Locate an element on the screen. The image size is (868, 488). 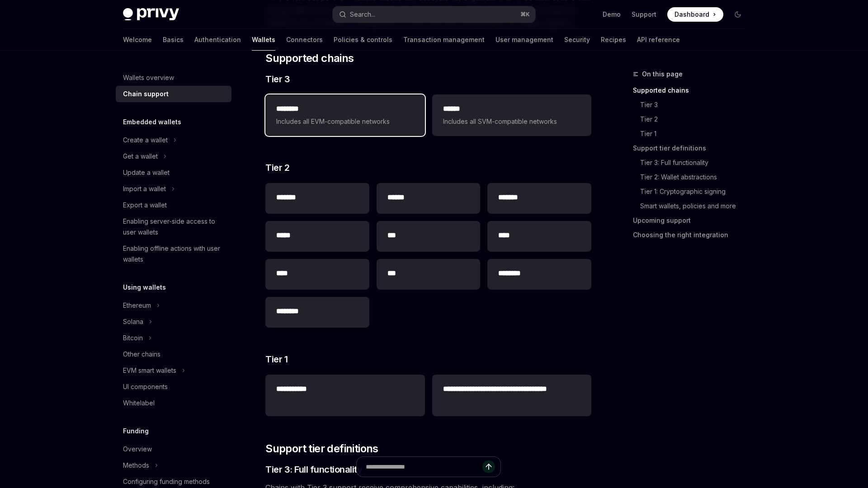
a: Dashboard is located at coordinates (695, 15).